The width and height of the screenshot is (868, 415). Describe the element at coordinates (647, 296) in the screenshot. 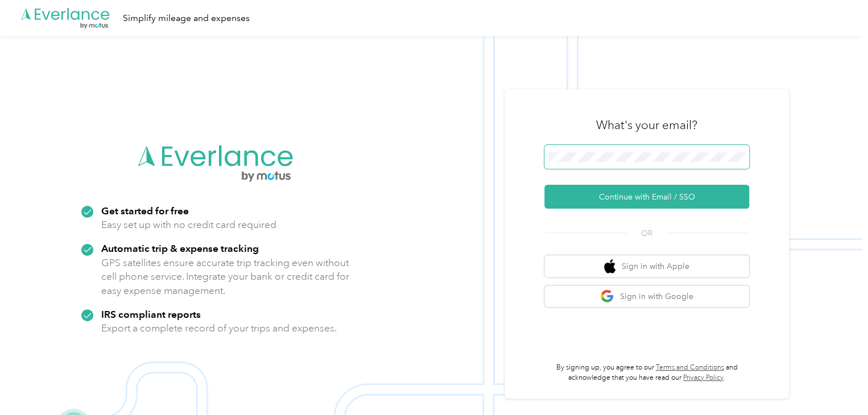

I see `button: google logoSign in with Google` at that location.